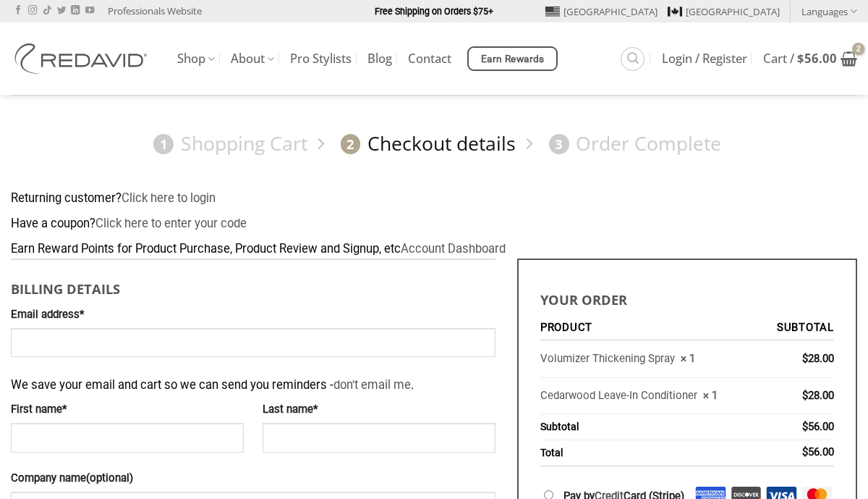 This screenshot has width=868, height=499. Describe the element at coordinates (253, 315) in the screenshot. I see `label: Email address` at that location.